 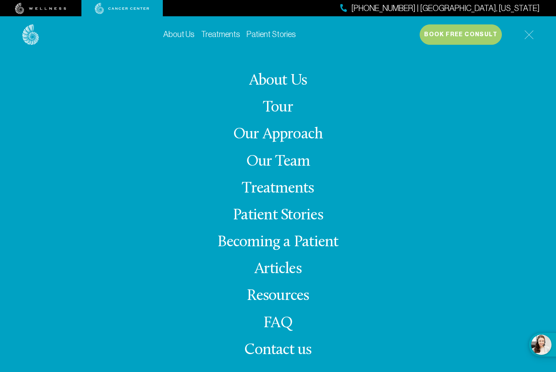 I want to click on a: FAQ, so click(x=278, y=323).